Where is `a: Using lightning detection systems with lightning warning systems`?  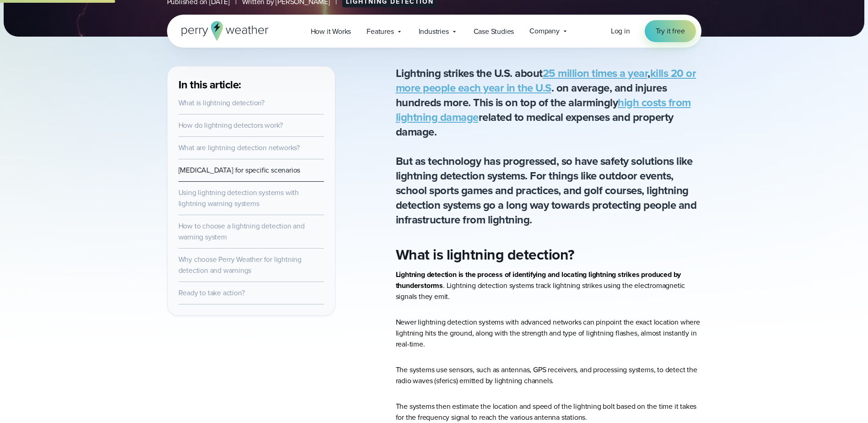 a: Using lightning detection systems with lightning warning systems is located at coordinates (238, 198).